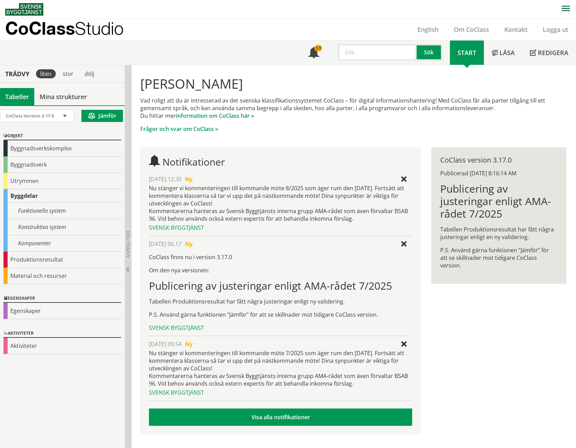 The width and height of the screenshot is (576, 448). What do you see at coordinates (498, 233) in the screenshot?
I see `p: Tabellen Produktionsresultat har fått några justeringar enligt en ny validering.` at bounding box center [498, 233].